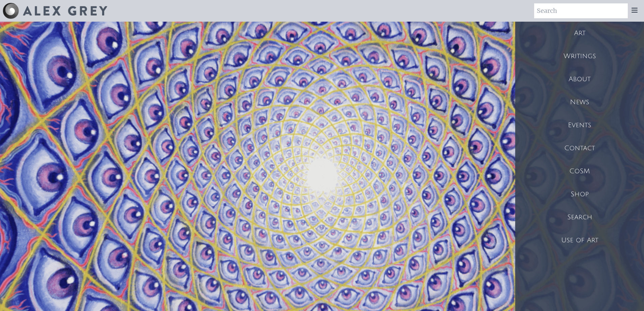 The height and width of the screenshot is (311, 644). Describe the element at coordinates (579, 240) in the screenshot. I see `a: Use of Art` at that location.